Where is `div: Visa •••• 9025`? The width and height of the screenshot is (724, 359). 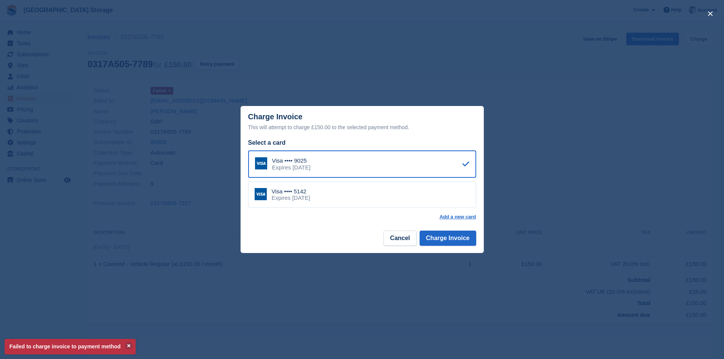
div: Visa •••• 9025 is located at coordinates (291, 161).